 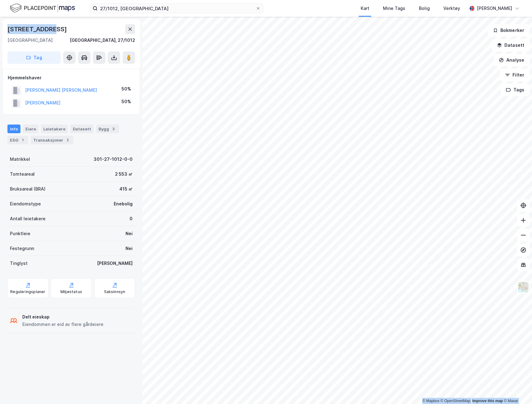 I want to click on a: Mapbox, so click(x=431, y=401).